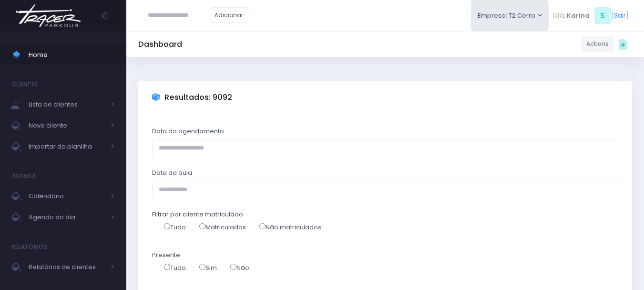 The height and width of the screenshot is (290, 644). What do you see at coordinates (559, 16) in the screenshot?
I see `span: Olá,` at bounding box center [559, 16].